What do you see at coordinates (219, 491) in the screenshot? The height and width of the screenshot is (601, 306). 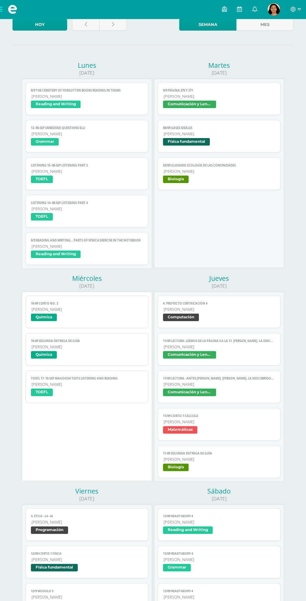 I see `div: Sábado` at bounding box center [219, 491].